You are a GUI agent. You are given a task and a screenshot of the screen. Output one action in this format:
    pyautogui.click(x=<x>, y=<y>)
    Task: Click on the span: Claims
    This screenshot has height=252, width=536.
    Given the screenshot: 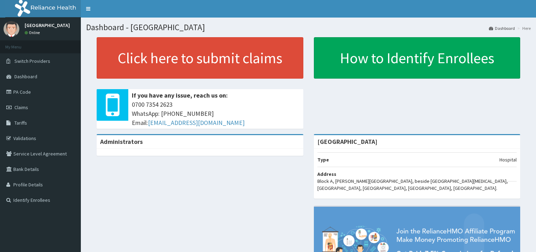 What is the action you would take?
    pyautogui.click(x=21, y=107)
    